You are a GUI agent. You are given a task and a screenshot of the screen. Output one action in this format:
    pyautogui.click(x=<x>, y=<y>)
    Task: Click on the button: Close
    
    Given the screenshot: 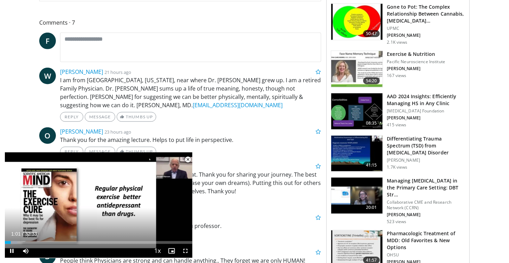 What is the action you would take?
    pyautogui.click(x=188, y=160)
    